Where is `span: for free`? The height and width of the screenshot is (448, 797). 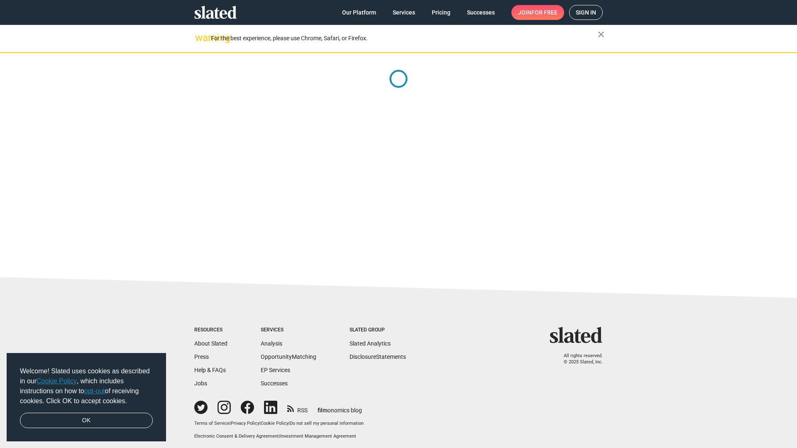
span: for free is located at coordinates (544, 12).